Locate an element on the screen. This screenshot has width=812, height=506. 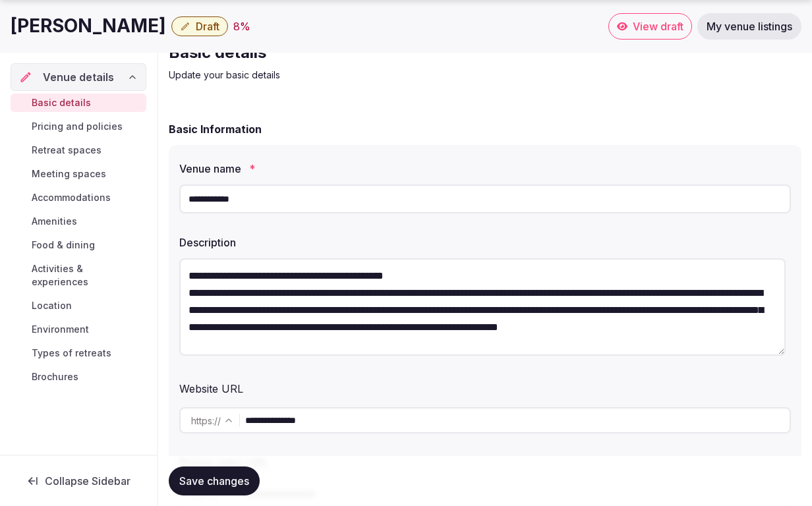
button: Save changes is located at coordinates (214, 481).